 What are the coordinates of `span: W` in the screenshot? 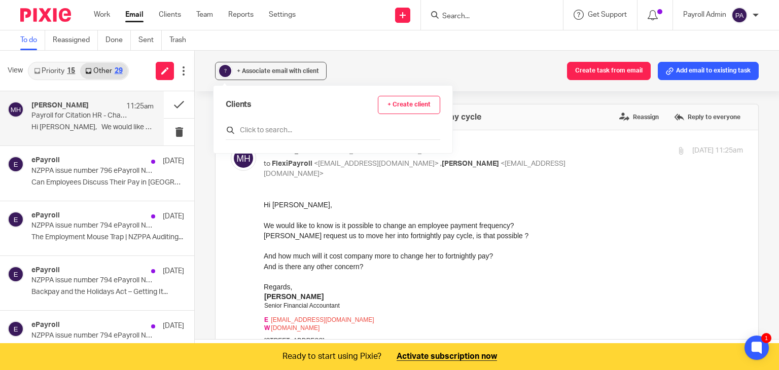 It's located at (3, 128).